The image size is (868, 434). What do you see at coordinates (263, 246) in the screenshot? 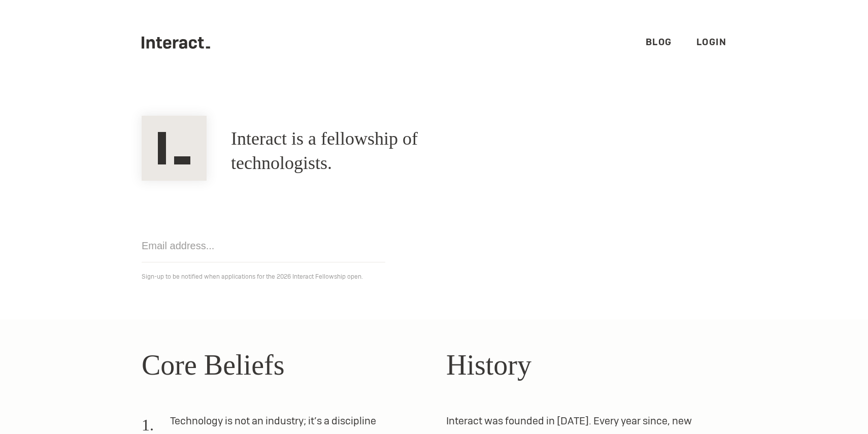
I see `input: Email address...` at bounding box center [263, 246].